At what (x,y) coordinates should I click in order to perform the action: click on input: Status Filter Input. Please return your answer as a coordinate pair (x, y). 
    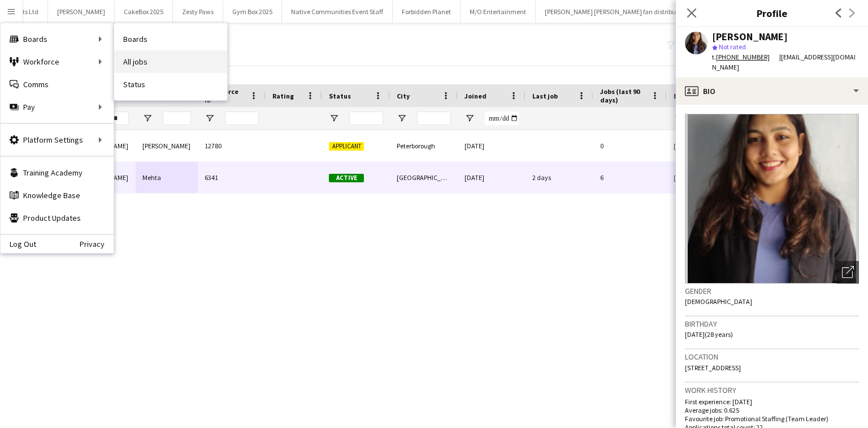
    Looking at the image, I should click on (367, 118).